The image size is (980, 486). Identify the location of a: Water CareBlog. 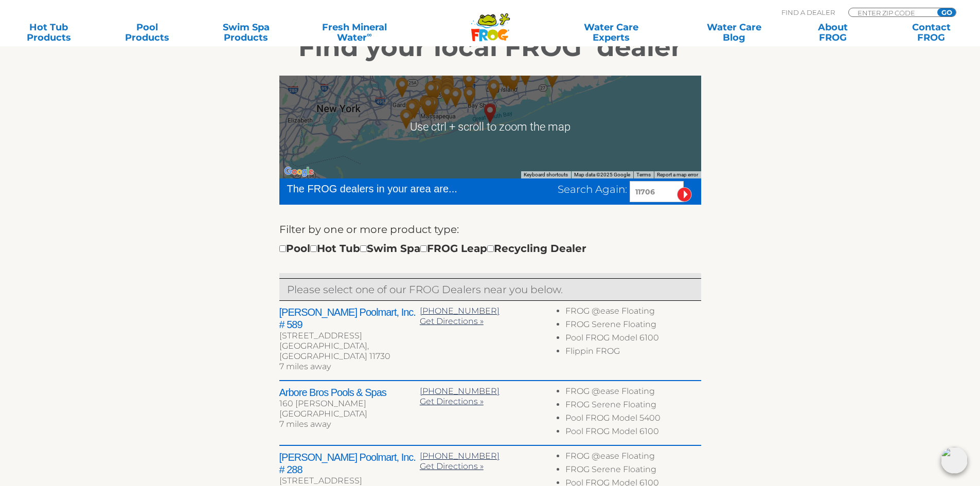
(734, 32).